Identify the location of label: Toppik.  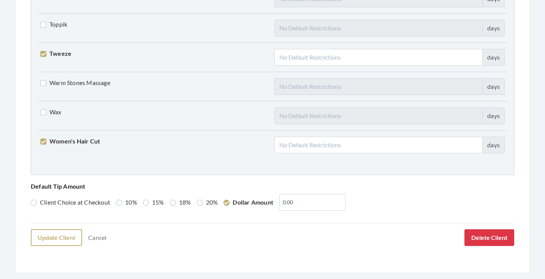
(54, 24).